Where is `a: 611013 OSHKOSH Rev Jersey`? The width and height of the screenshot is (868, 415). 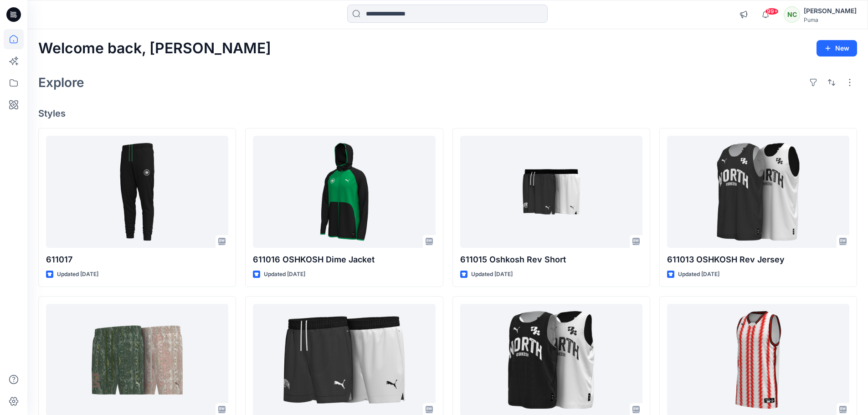
a: 611013 OSHKOSH Rev Jersey is located at coordinates (759, 192).